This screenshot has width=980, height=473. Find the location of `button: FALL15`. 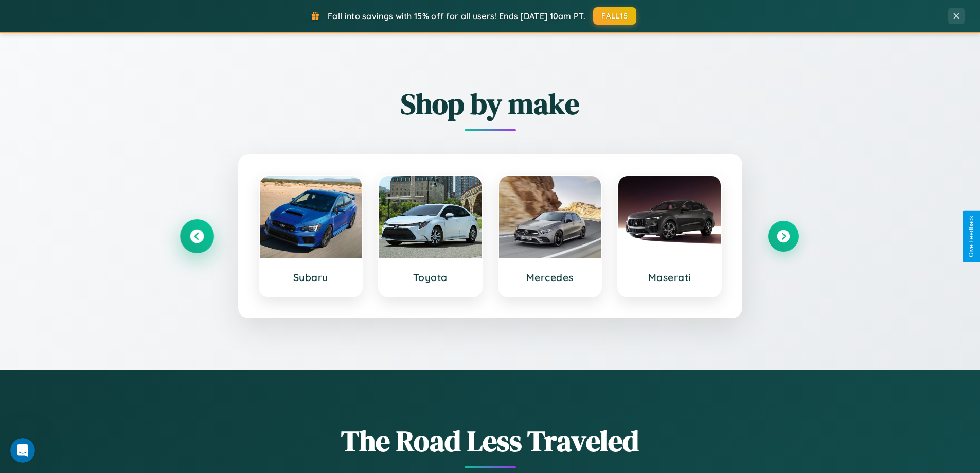

button: FALL15 is located at coordinates (614, 16).